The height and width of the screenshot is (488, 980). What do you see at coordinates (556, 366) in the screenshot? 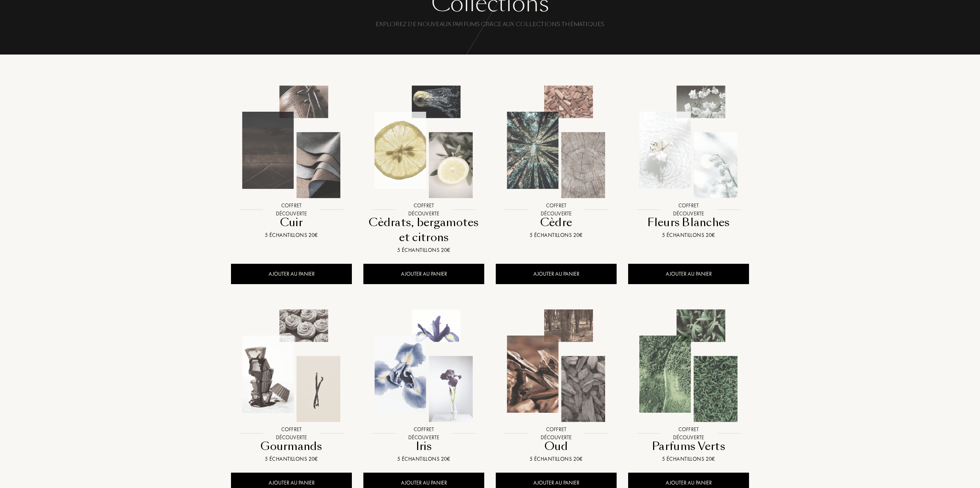
I see `img: Oud` at bounding box center [556, 366].